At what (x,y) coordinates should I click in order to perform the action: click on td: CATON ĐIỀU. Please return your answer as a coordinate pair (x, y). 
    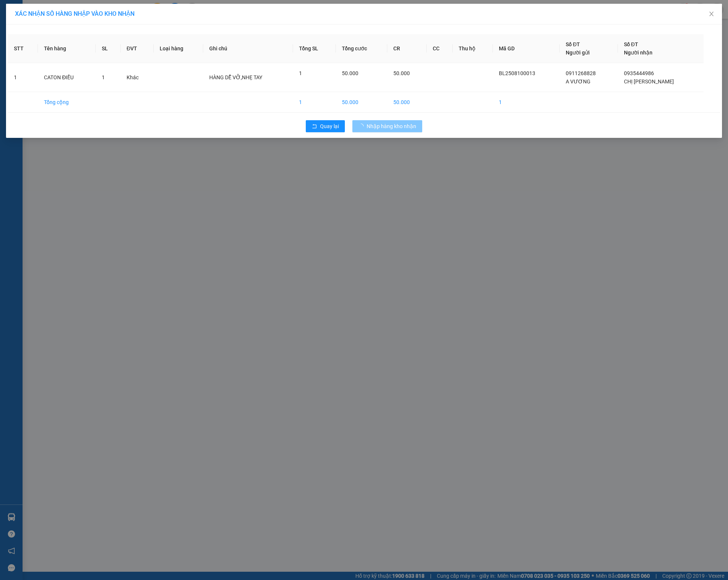
    Looking at the image, I should click on (67, 77).